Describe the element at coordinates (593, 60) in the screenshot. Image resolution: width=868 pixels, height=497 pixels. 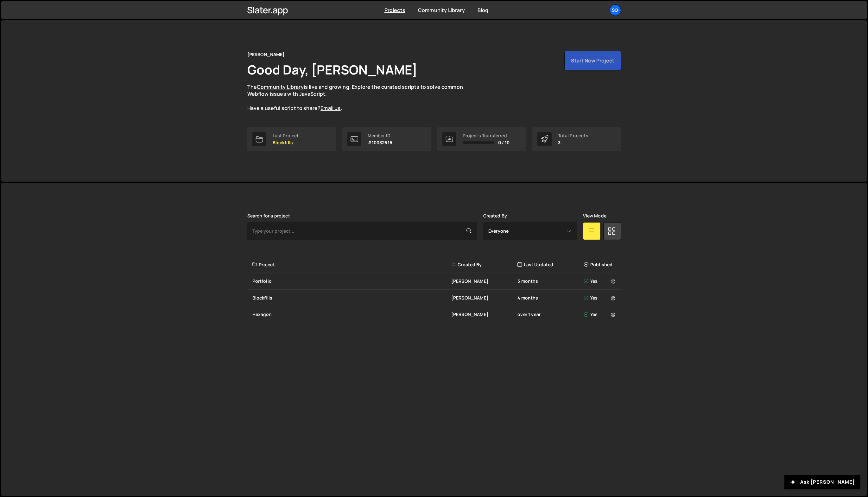
I see `button: Start New Project` at that location.